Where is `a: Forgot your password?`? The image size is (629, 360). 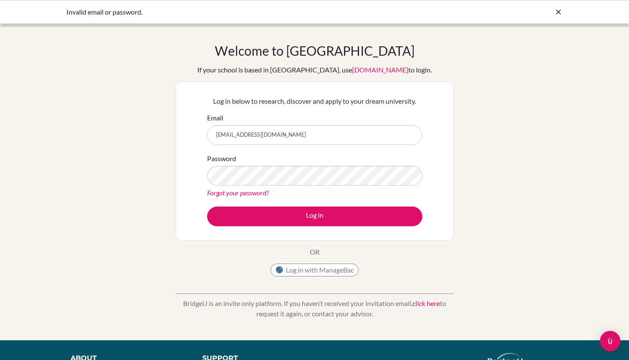 a: Forgot your password? is located at coordinates (238, 192).